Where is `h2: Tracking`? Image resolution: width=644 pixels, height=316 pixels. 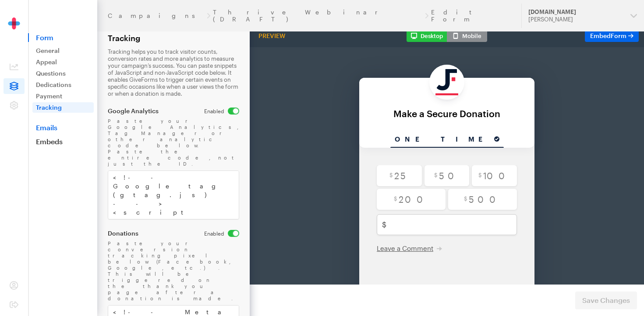
h2: Tracking is located at coordinates (173, 38).